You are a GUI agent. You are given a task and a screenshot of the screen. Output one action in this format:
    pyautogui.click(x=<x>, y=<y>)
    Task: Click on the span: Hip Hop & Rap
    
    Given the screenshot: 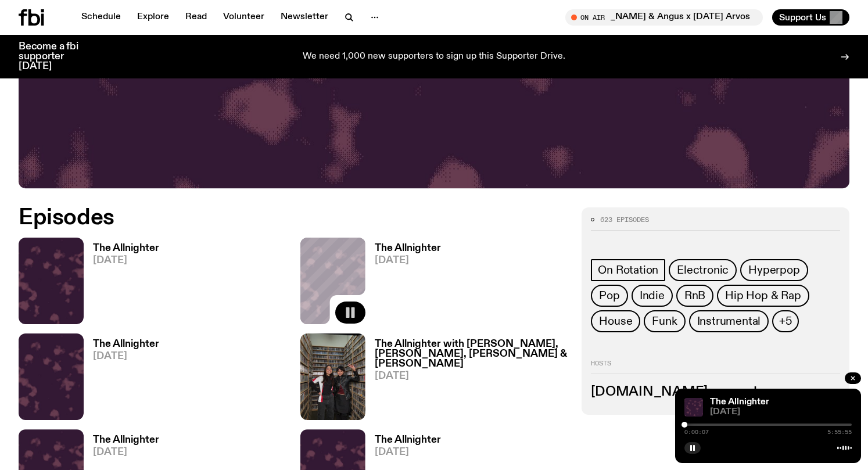 What is the action you would take?
    pyautogui.click(x=762, y=296)
    